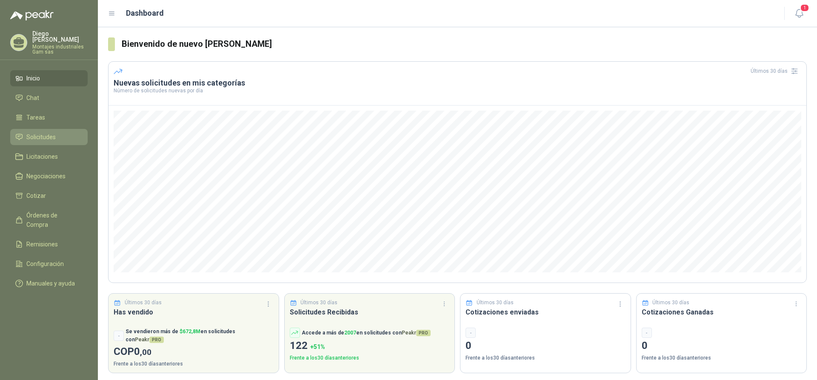 The height and width of the screenshot is (380, 817). Describe the element at coordinates (190, 332) in the screenshot. I see `span: $ 672,8M` at that location.